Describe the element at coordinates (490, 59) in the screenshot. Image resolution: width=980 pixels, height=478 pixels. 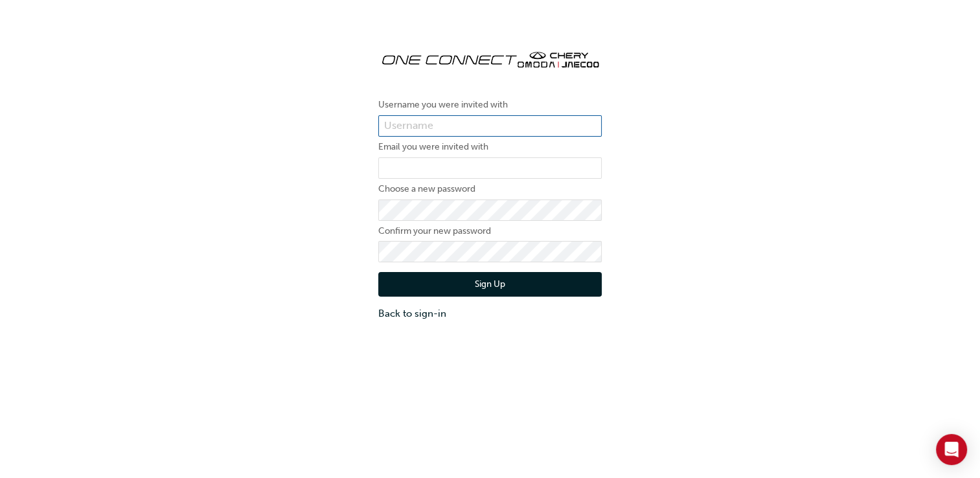
I see `img: oneconnect` at that location.